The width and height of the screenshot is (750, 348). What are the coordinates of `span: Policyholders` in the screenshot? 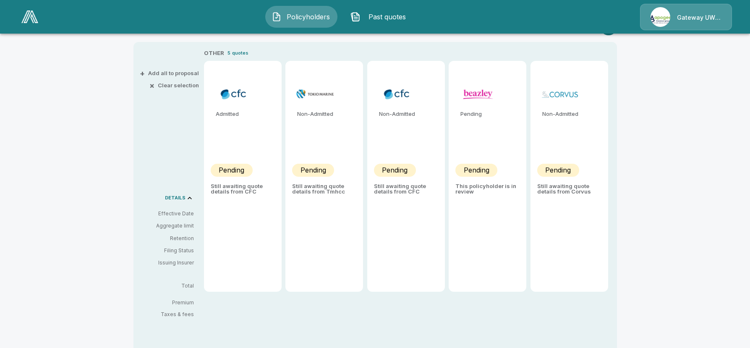 It's located at (308, 17).